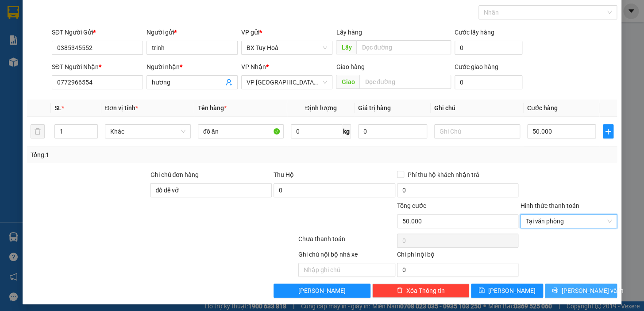 The height and width of the screenshot is (311, 644). I want to click on div: Người nhận, so click(192, 67).